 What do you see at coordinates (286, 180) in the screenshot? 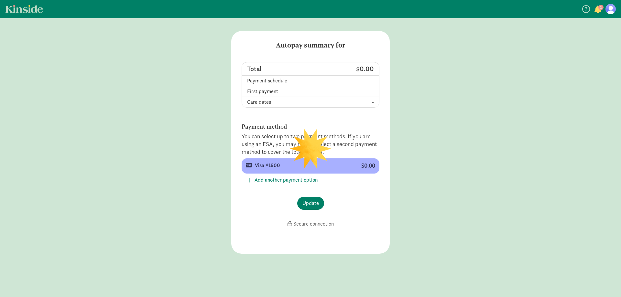
I see `span: Add another payment option` at bounding box center [286, 180].